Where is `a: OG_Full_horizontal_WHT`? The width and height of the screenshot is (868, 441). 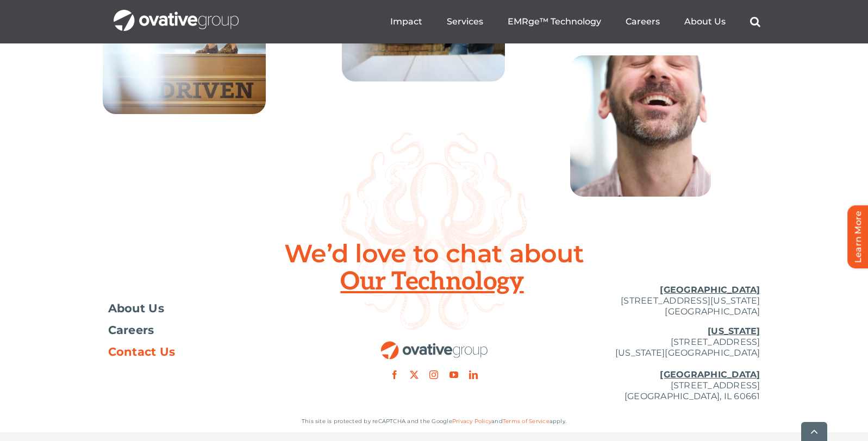
a: OG_Full_horizontal_WHT is located at coordinates (176, 14).